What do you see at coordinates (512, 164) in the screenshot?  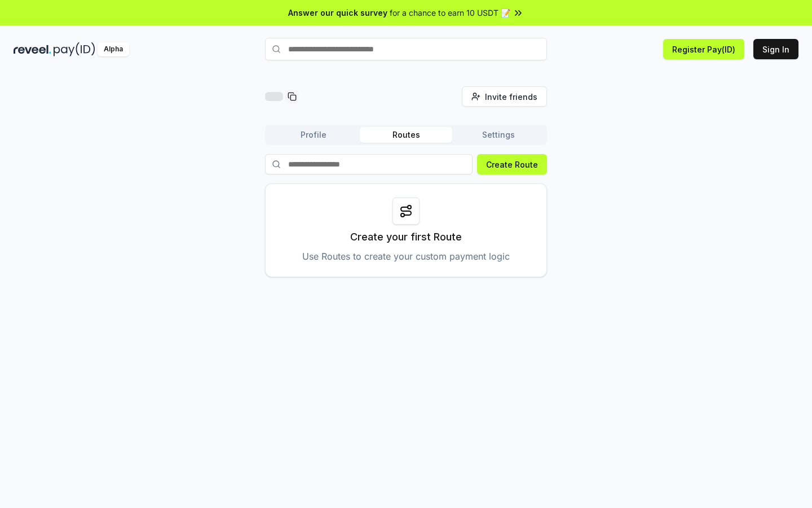 I see `button: Create Route` at bounding box center [512, 164].